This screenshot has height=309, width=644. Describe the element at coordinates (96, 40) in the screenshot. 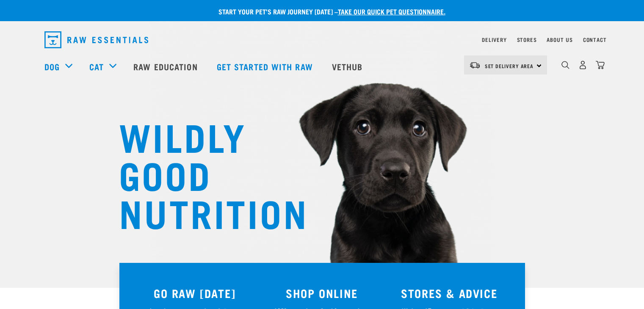

I see `img: Raw Essentials Logo` at that location.